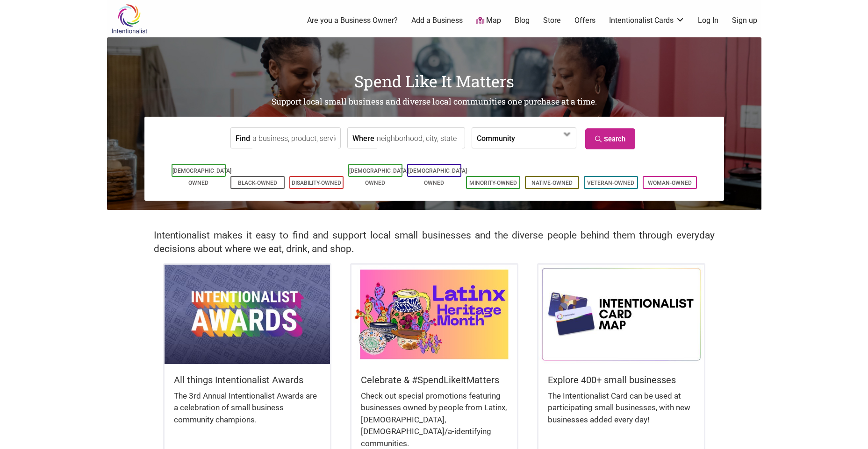 The image size is (868, 449). Describe the element at coordinates (419, 138) in the screenshot. I see `input: neighborhood, city, state` at that location.